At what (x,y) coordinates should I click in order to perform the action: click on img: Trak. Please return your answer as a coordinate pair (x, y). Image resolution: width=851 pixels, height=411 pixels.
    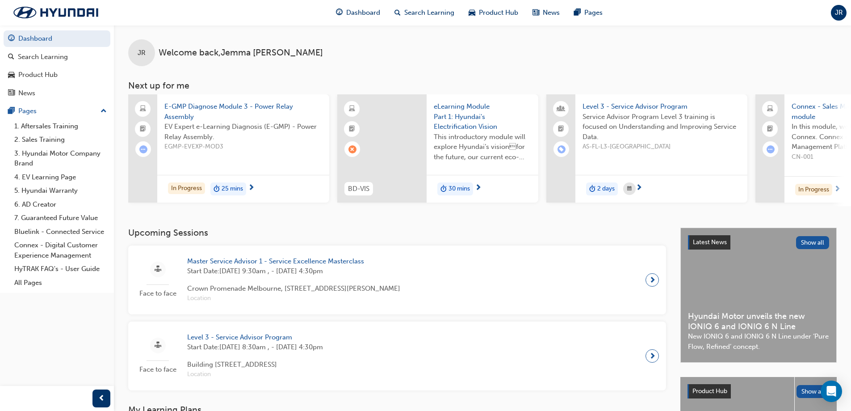
    Looking at the image, I should click on (56, 13).